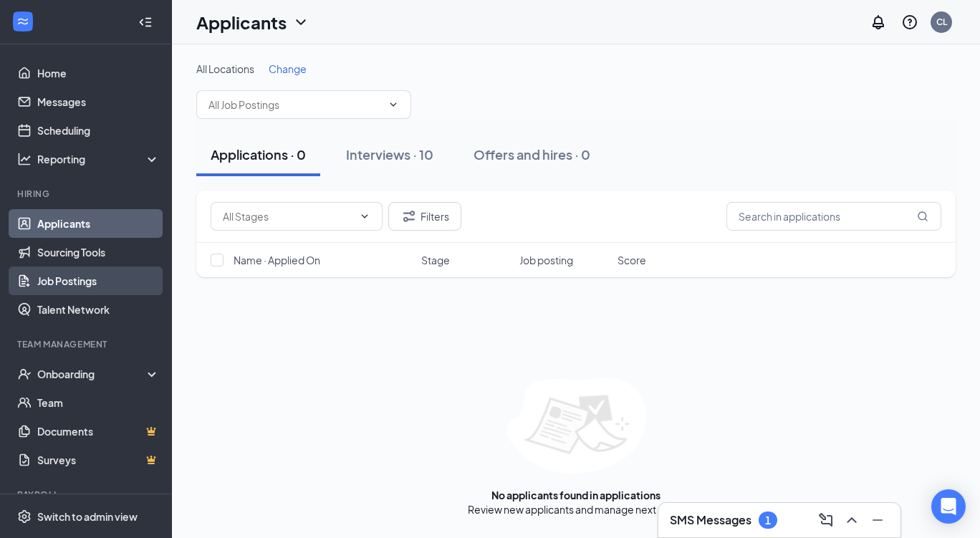 This screenshot has width=980, height=538. What do you see at coordinates (98, 403) in the screenshot?
I see `a: Team` at bounding box center [98, 403].